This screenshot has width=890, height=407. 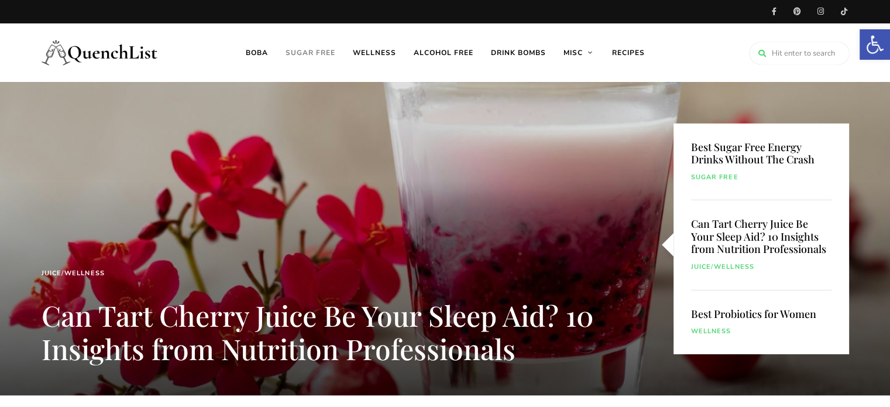 I want to click on a: Drink Bombs, so click(x=519, y=53).